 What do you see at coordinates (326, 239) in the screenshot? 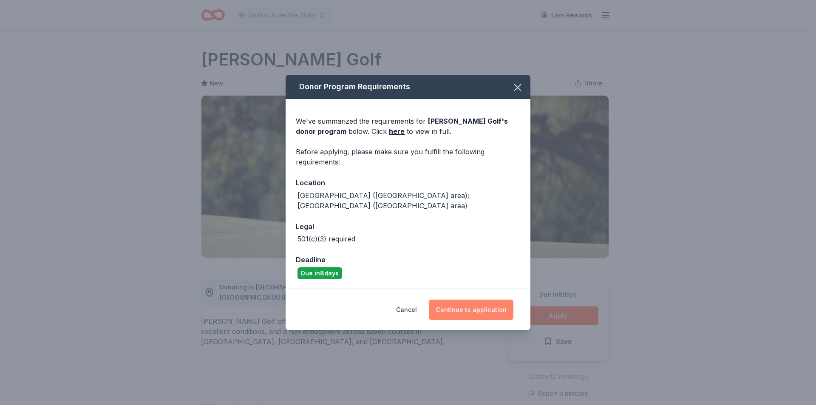
I see `div: 501(c)(3) required` at bounding box center [326, 239].